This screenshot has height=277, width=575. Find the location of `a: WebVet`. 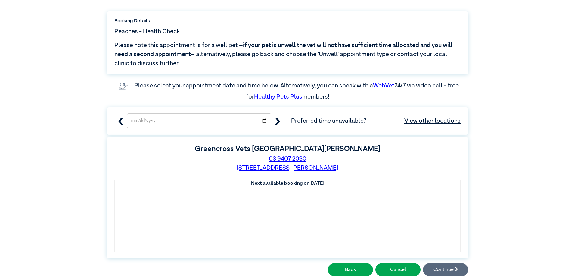

a: WebVet is located at coordinates (383, 85).